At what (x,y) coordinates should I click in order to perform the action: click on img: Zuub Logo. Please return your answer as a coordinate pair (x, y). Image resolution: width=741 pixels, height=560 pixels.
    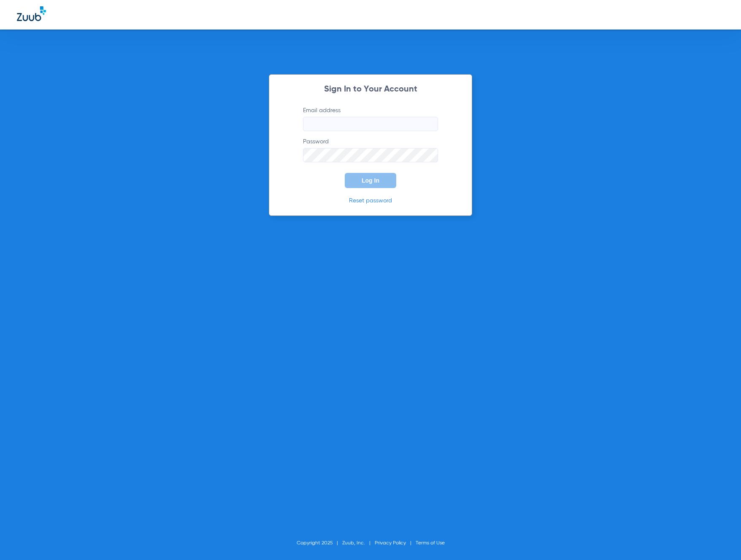
    Looking at the image, I should click on (31, 13).